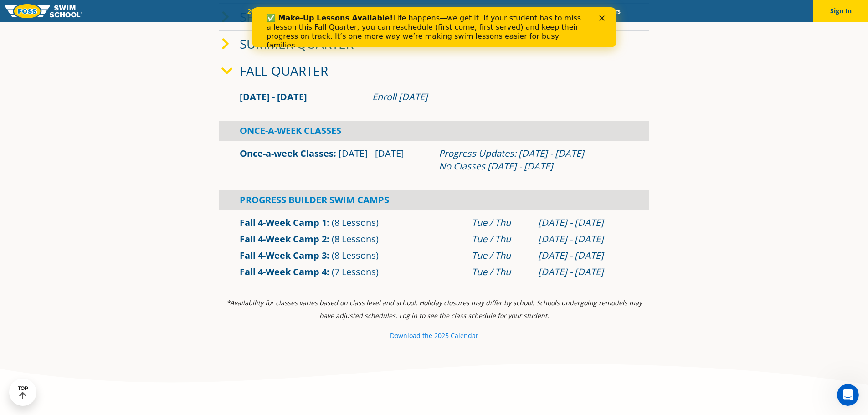  Describe the element at coordinates (434, 335) in the screenshot. I see `a: Download the 2025 Calendar` at that location.